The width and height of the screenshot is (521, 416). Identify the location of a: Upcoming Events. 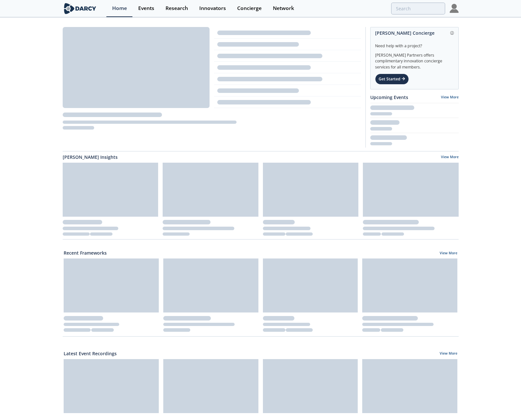
(389, 97).